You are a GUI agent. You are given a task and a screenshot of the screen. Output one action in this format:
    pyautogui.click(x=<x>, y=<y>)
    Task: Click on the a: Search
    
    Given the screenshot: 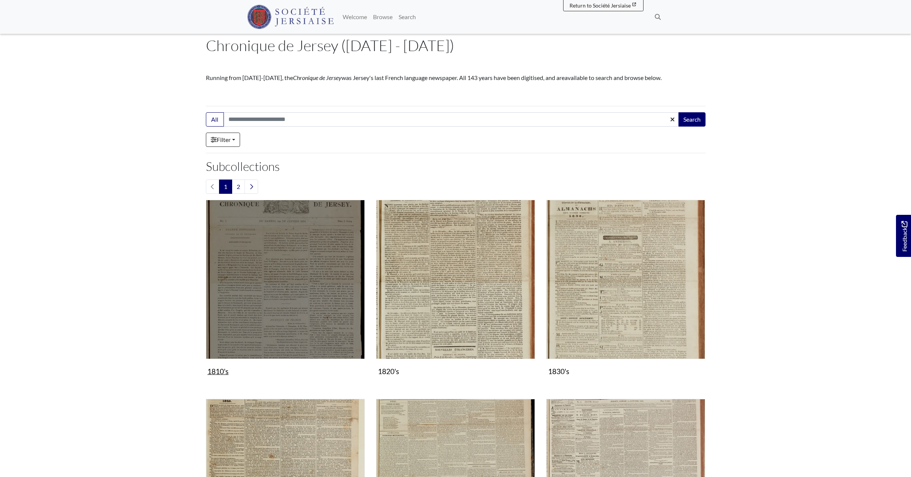 What is the action you would take?
    pyautogui.click(x=407, y=17)
    